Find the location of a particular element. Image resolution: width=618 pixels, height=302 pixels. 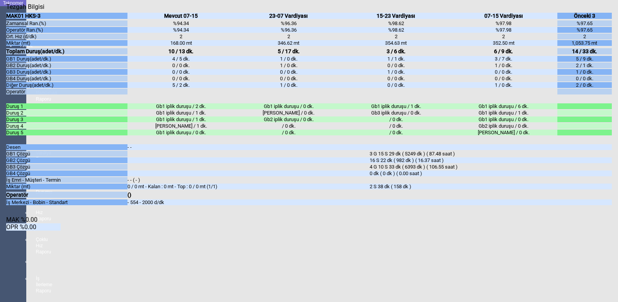

div: Ort. Hız (d/dk) is located at coordinates (67, 36).